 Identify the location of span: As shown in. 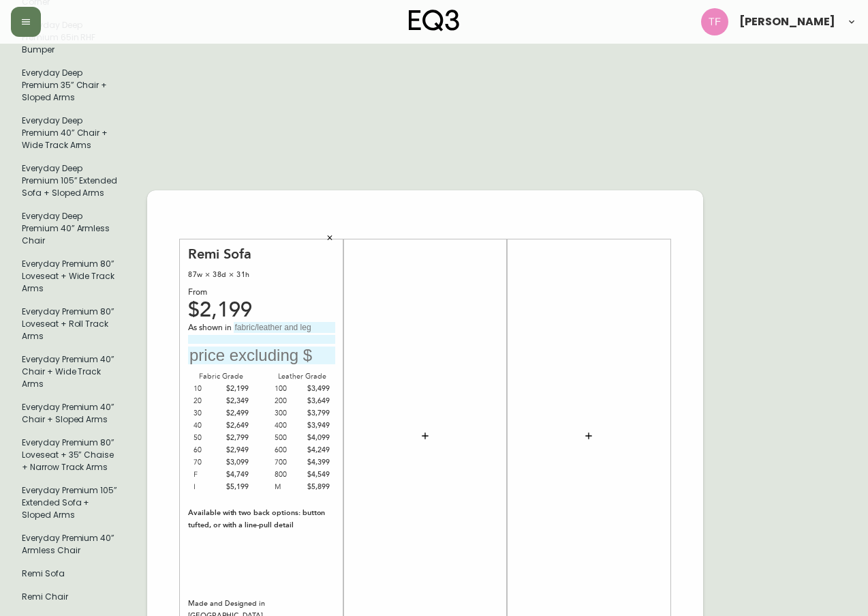
(210, 328).